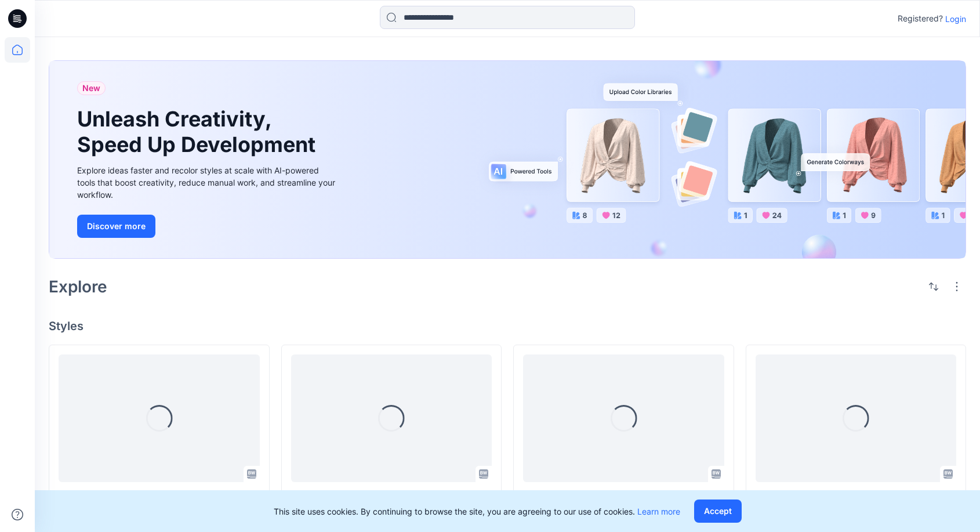 The height and width of the screenshot is (532, 980). What do you see at coordinates (658, 511) in the screenshot?
I see `a: Learn more` at bounding box center [658, 511].